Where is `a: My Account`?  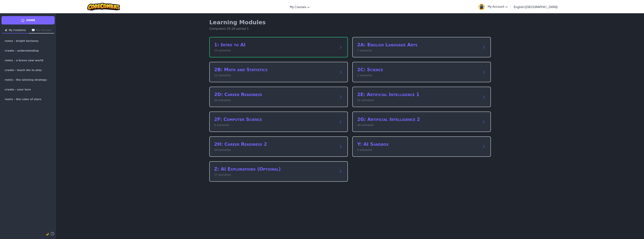
a: My Account is located at coordinates (493, 6).